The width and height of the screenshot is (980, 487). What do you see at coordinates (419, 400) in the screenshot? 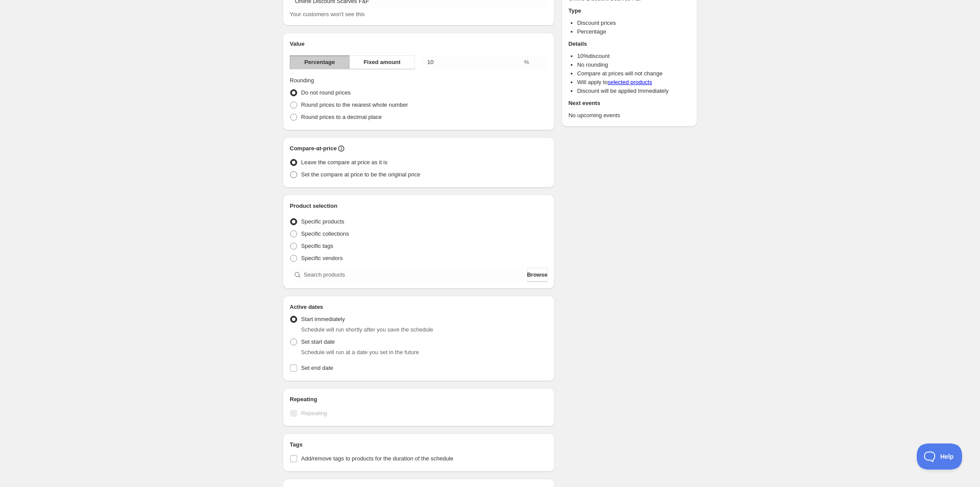
I see `h2: Repeating` at bounding box center [419, 400].